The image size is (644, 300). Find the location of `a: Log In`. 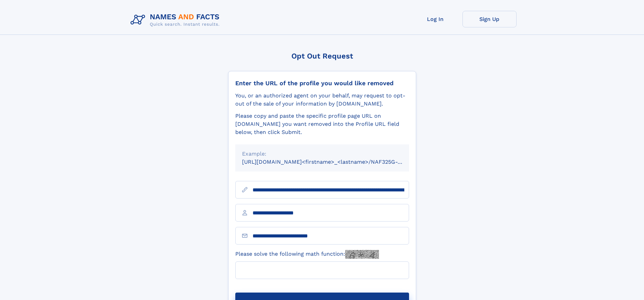

a: Log In is located at coordinates (436, 19).